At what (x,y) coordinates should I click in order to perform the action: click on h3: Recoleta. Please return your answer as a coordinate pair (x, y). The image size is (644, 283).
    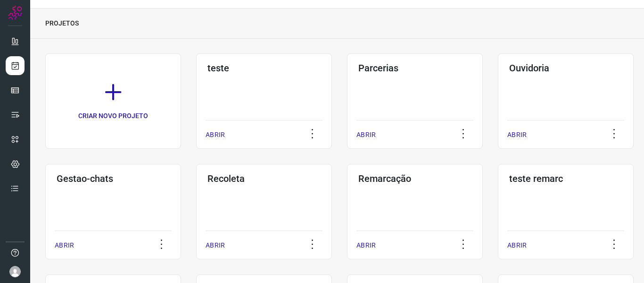
    Looking at the image, I should click on (264, 179).